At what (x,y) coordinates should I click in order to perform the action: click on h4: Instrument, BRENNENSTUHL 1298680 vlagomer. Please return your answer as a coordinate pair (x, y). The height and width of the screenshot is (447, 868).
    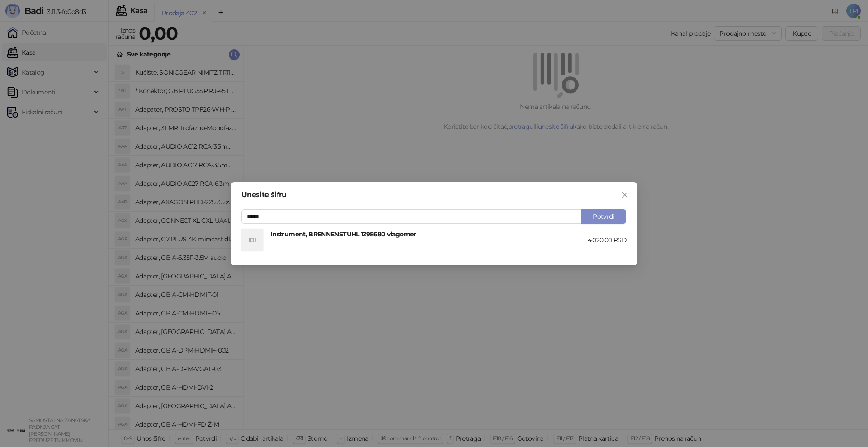
    Looking at the image, I should click on (429, 235).